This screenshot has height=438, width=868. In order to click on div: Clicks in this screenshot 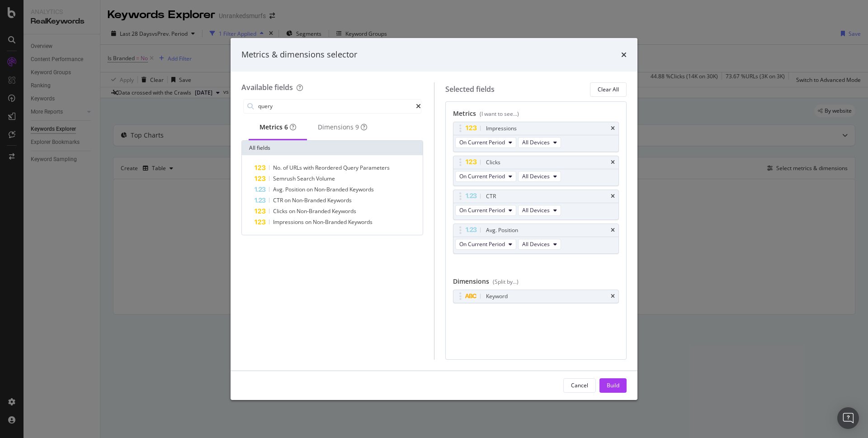, I will do `click(493, 163)`.